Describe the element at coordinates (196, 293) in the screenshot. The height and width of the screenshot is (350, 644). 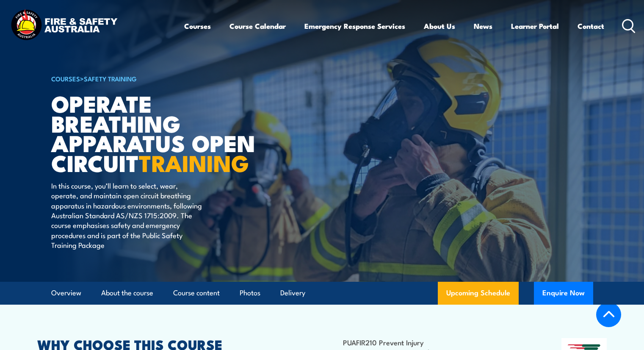
I see `a: Course content` at that location.